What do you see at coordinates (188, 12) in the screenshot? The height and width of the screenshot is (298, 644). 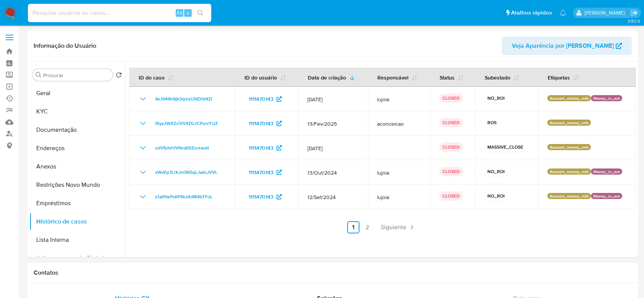 I see `span: s` at bounding box center [188, 12].